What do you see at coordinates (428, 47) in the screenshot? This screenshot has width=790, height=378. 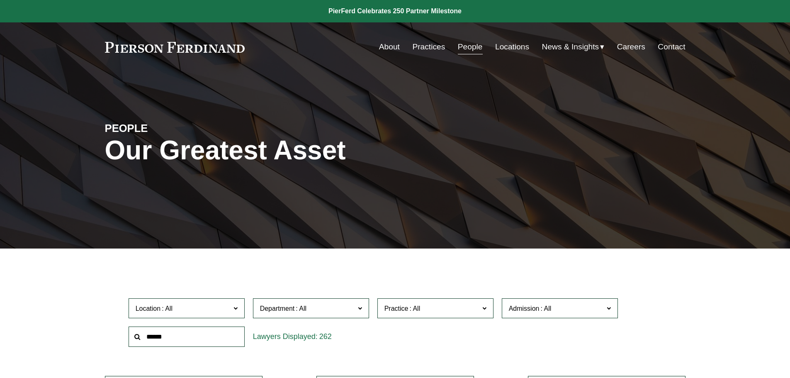 I see `a: Practices` at bounding box center [428, 47].